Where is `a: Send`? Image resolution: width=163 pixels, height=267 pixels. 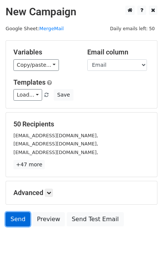 a: Send is located at coordinates (18, 220).